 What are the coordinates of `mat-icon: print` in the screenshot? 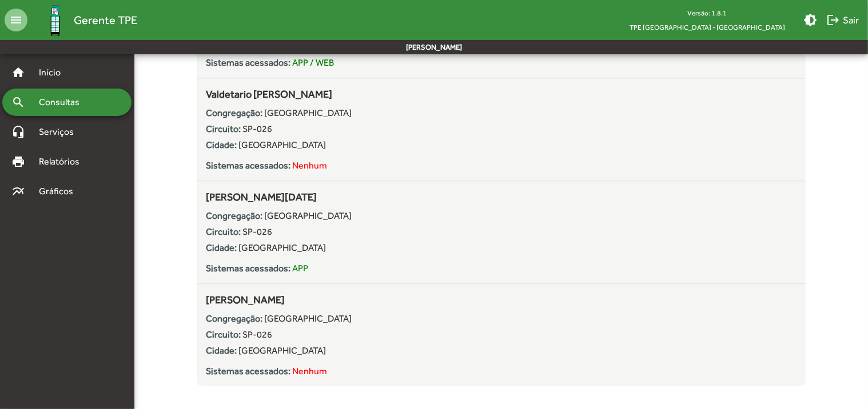 It's located at (18, 162).